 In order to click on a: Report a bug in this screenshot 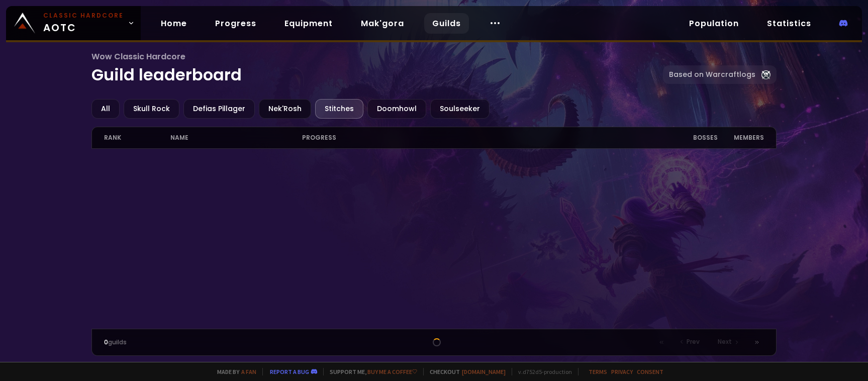, I will do `click(289, 371)`.